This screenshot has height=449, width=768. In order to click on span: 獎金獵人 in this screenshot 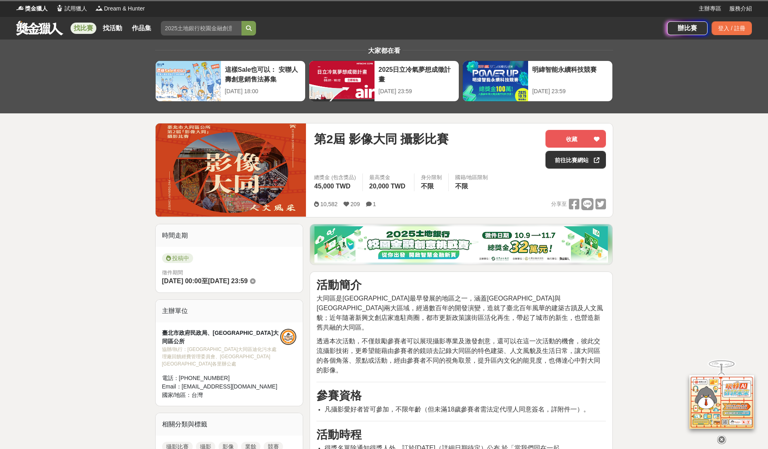, I will do `click(36, 8)`.